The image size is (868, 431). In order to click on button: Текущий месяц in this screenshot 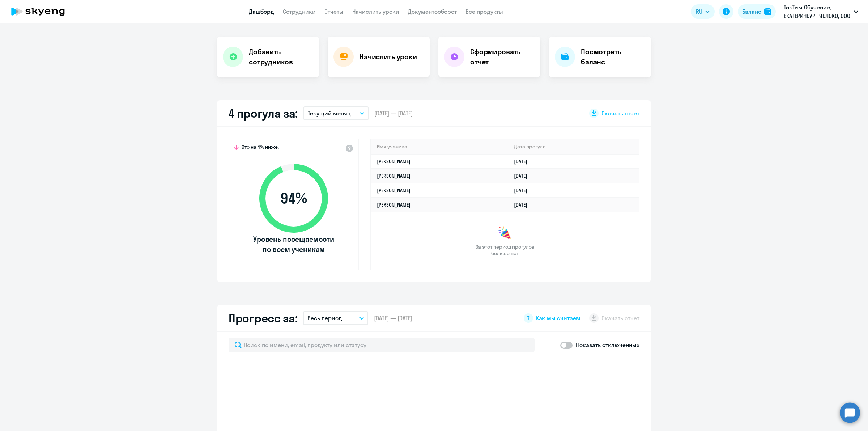, I will do `click(336, 113)`.